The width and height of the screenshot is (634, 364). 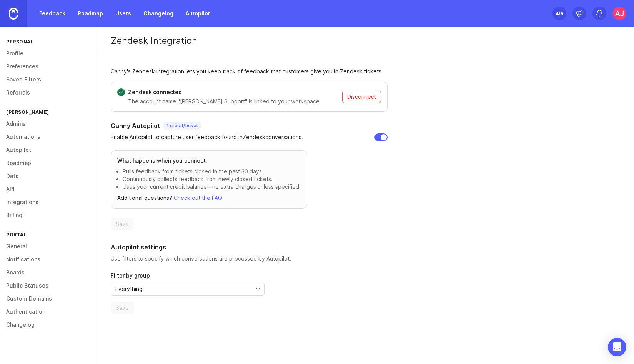 What do you see at coordinates (212, 187) in the screenshot?
I see `p: Uses your current credit balance—no extra charges unless specified.` at bounding box center [212, 187].